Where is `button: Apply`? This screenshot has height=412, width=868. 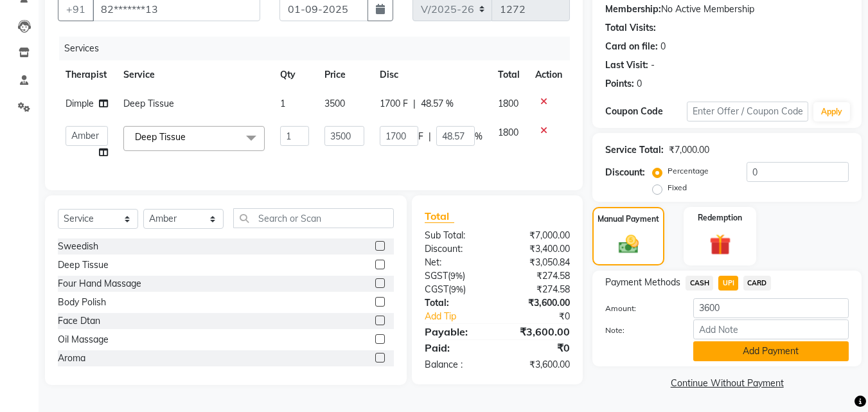 button: Apply is located at coordinates (832, 112).